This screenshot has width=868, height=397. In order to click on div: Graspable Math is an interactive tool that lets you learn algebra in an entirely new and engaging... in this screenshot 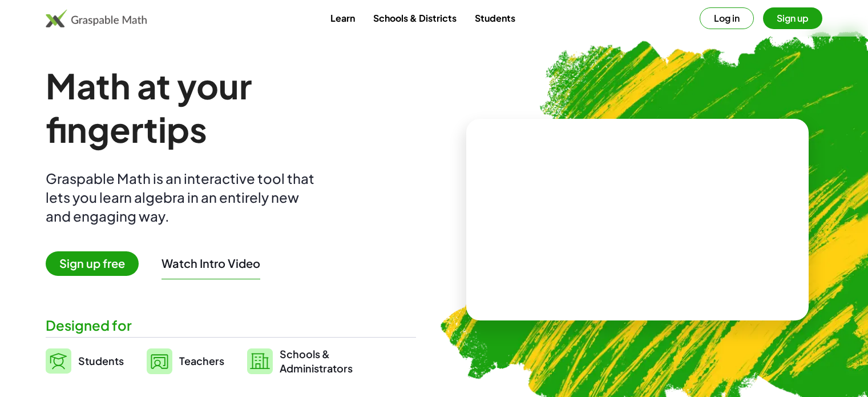, I will do `click(182, 197)`.